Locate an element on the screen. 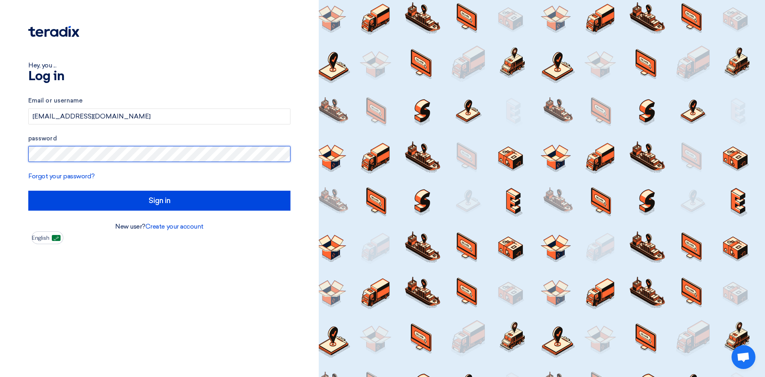 The width and height of the screenshot is (765, 377). font: password is located at coordinates (43, 138).